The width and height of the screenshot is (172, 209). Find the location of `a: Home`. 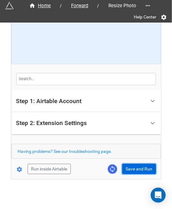

a: Home is located at coordinates (40, 6).